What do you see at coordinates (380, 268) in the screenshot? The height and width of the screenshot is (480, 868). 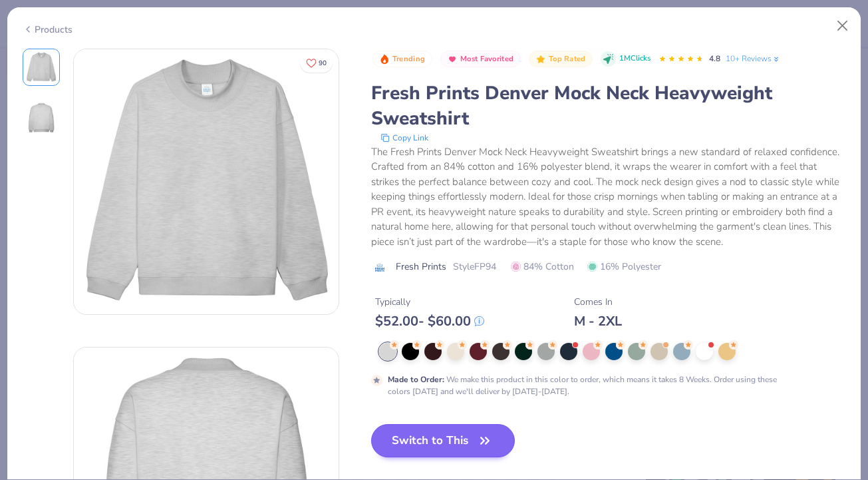 I see `img: brand logo` at bounding box center [380, 268].